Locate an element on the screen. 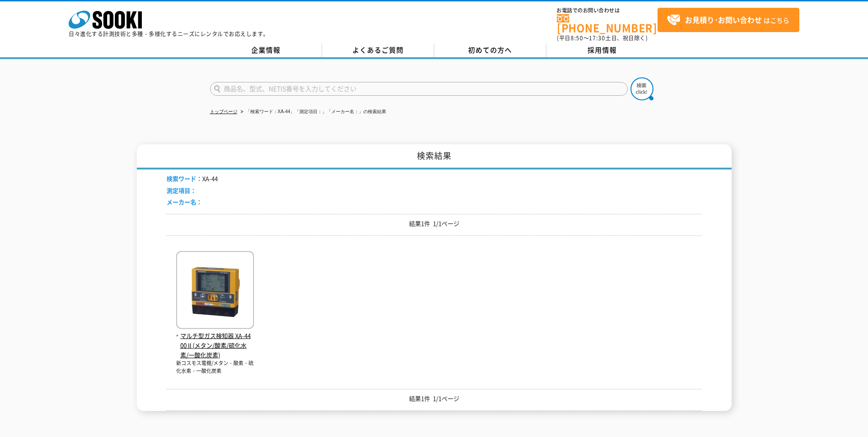 The image size is (868, 437). p: 新コスモス電機/メタン・酸素・硫化水素・一酸化炭素 is located at coordinates (215, 367).